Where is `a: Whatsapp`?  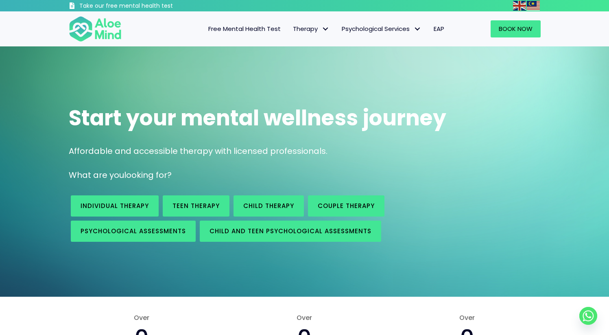 a: Whatsapp is located at coordinates (588, 316).